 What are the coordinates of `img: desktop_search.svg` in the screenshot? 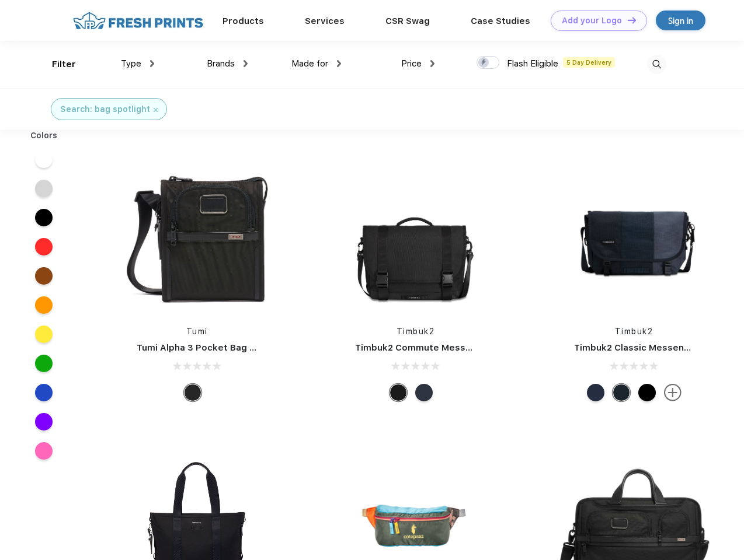 It's located at (656, 64).